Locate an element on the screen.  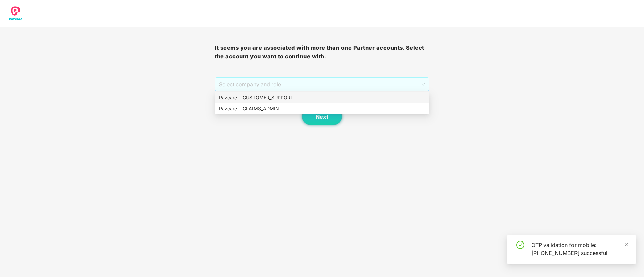
div: Pazcare - CUSTOMER_SUPPORT is located at coordinates (322, 98).